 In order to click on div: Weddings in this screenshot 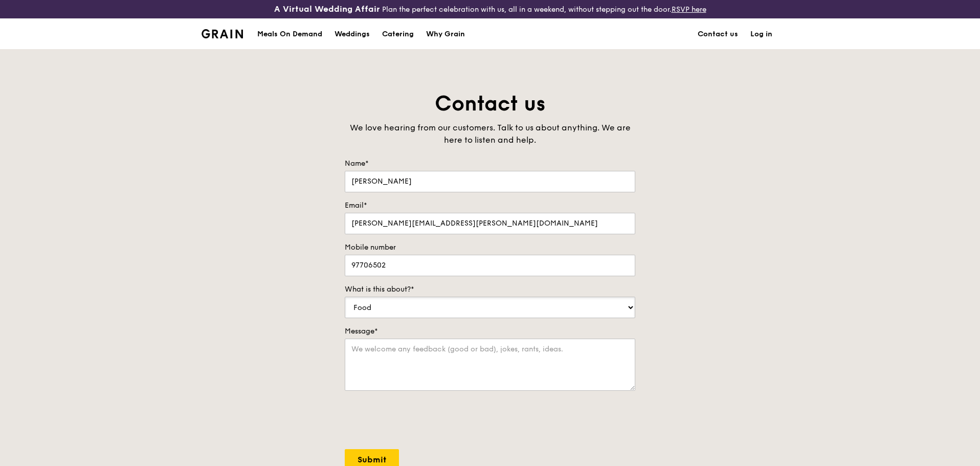, I will do `click(352, 34)`.